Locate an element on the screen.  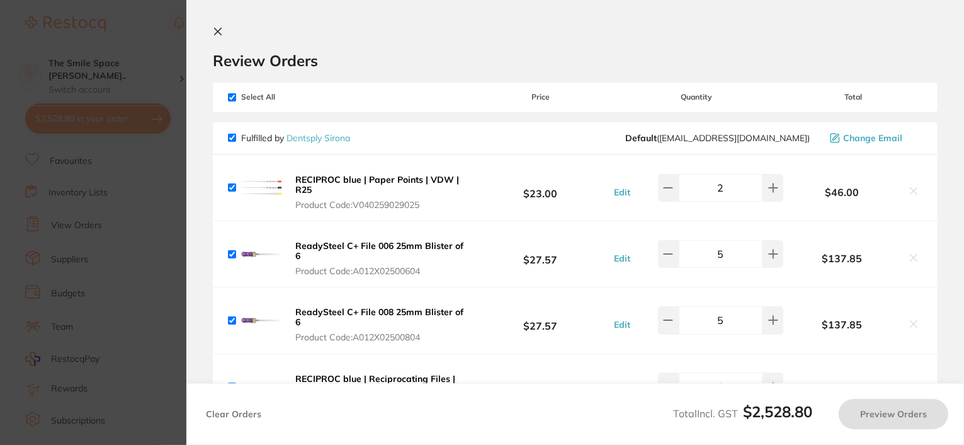
img: eHJ2b29zMQ is located at coordinates (261, 254).